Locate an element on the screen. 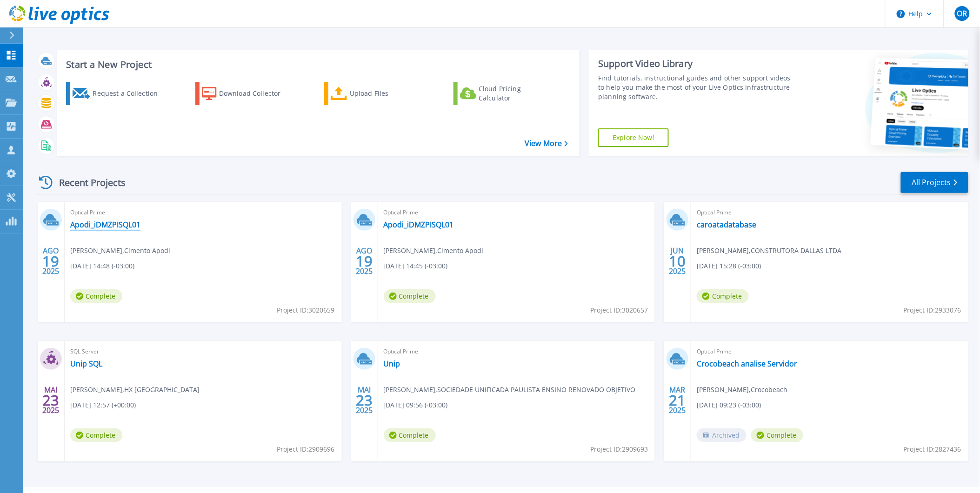  span: 21 is located at coordinates (678, 400).